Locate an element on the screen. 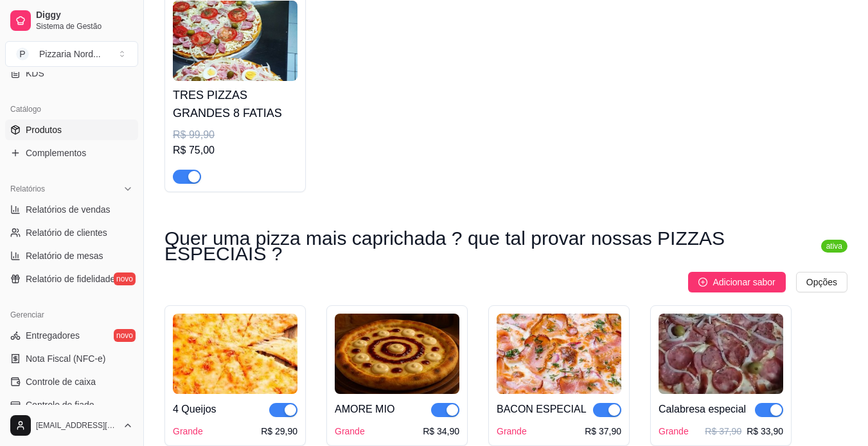 This screenshot has width=868, height=446. a: Complementos is located at coordinates (71, 153).